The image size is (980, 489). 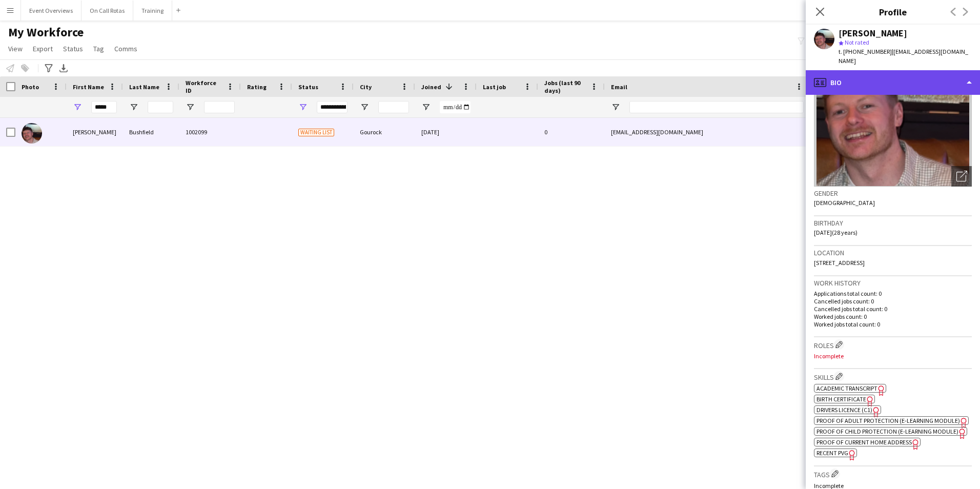 What do you see at coordinates (43, 49) in the screenshot?
I see `span: Export` at bounding box center [43, 49].